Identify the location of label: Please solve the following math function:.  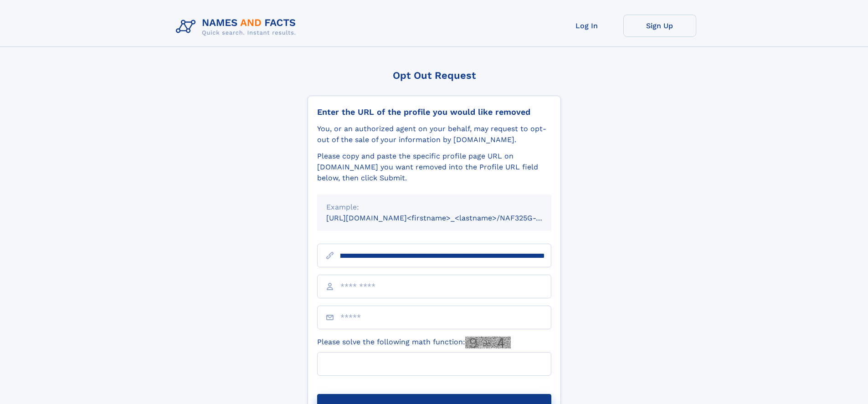
(414, 343).